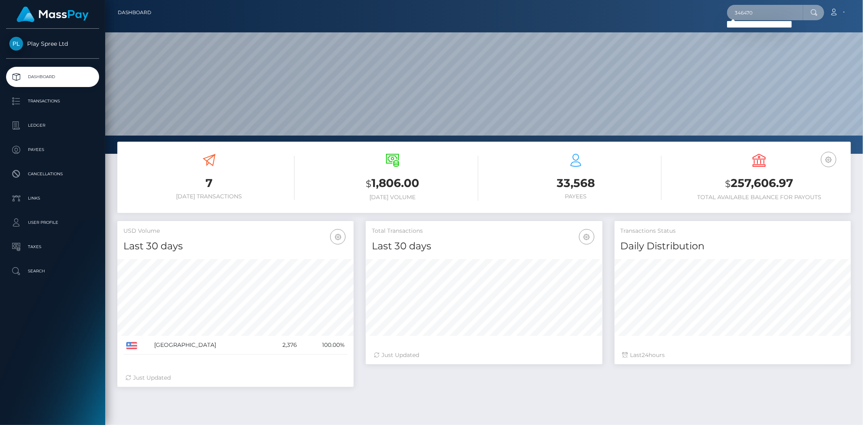 Image resolution: width=863 pixels, height=425 pixels. What do you see at coordinates (732, 231) in the screenshot?
I see `h5: Transactions Status` at bounding box center [732, 231].